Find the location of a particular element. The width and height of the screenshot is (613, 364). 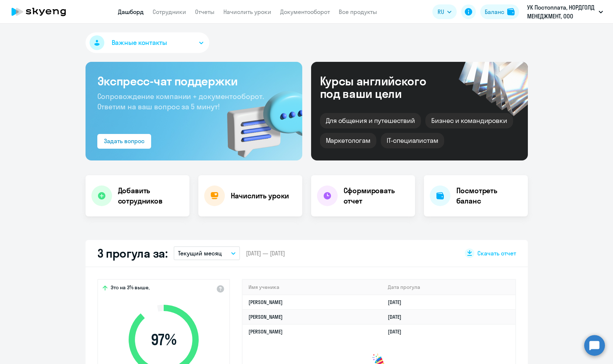

div: Курсы английского под ваши цели is located at coordinates (383, 88).